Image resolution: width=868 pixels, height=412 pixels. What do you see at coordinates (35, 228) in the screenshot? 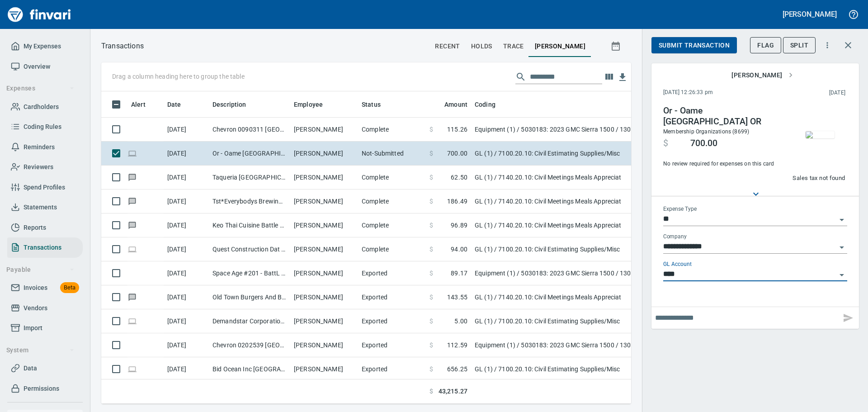
I see `span: Reports` at bounding box center [35, 228].